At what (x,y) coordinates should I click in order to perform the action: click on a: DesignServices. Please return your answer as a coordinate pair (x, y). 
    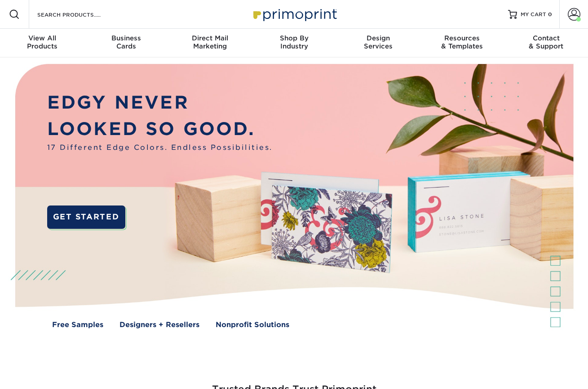
    Looking at the image, I should click on (377, 43).